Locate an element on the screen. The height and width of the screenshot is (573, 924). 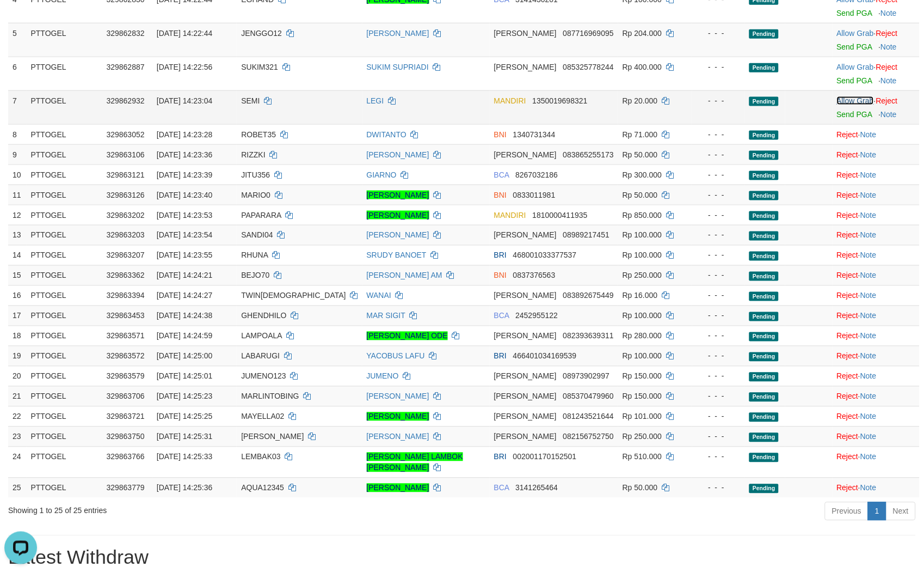
td: 8 is located at coordinates (17, 134).